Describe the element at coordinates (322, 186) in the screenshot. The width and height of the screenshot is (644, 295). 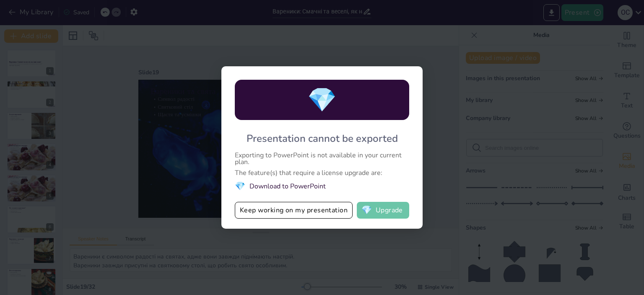
I see `li: Download to PowerPoint` at that location.